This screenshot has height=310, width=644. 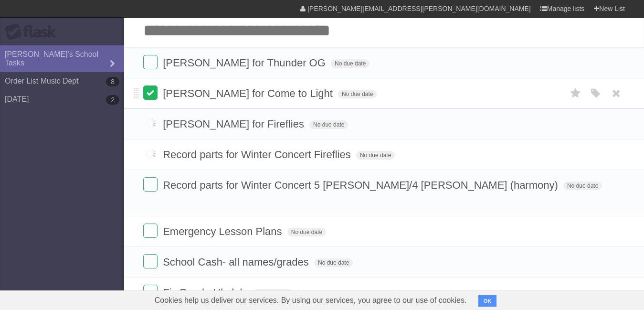 What do you see at coordinates (237, 262) in the screenshot?
I see `span: School Cash- all names/grades` at bounding box center [237, 262].